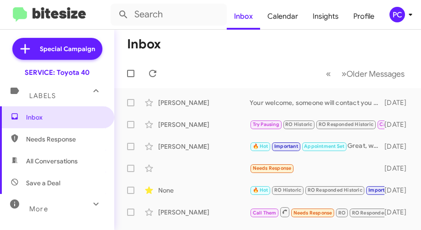 Image resolution: width=421 pixels, height=230 pixels. I want to click on span: Profile, so click(364, 16).